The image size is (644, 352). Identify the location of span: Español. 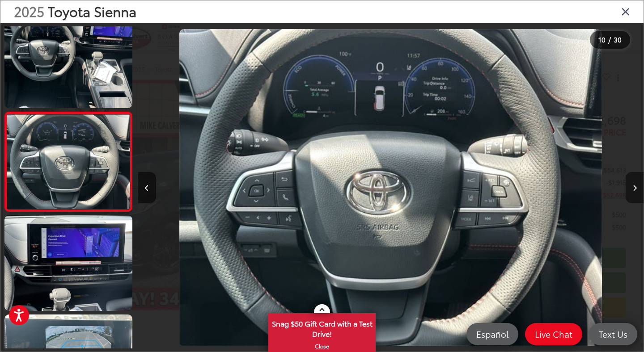
(492, 334).